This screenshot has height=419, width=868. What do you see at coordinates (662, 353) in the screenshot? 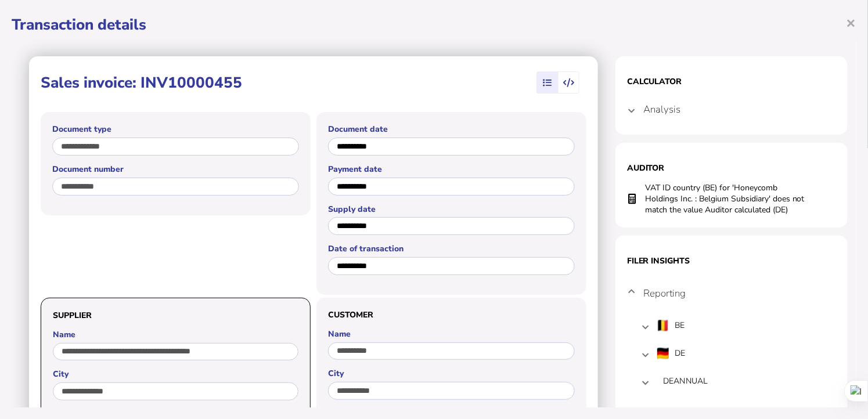
I see `img: de.png` at bounding box center [662, 353].